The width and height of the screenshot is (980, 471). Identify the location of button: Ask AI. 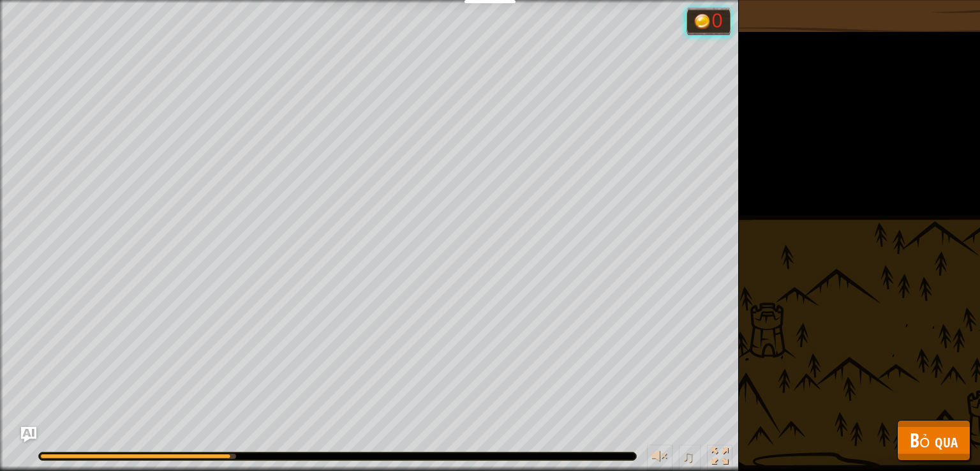
(28, 435).